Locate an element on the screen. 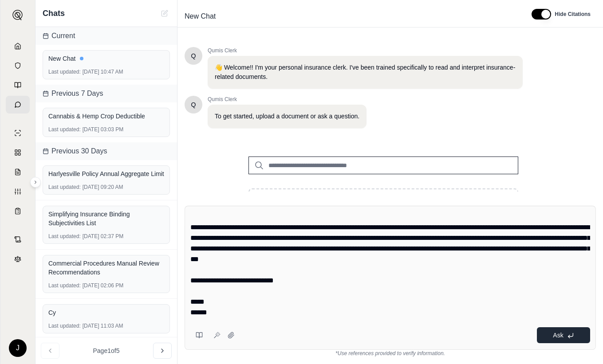  img: Expand sidebar is located at coordinates (18, 15).